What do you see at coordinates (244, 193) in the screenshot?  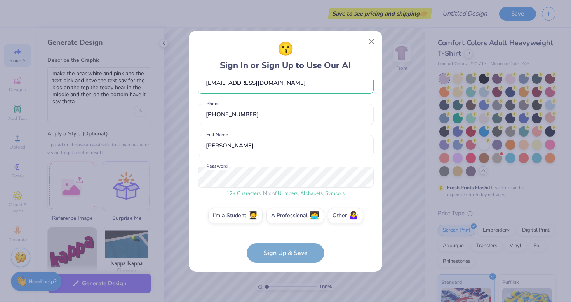 I see `span: 12 + Characters` at bounding box center [244, 193].